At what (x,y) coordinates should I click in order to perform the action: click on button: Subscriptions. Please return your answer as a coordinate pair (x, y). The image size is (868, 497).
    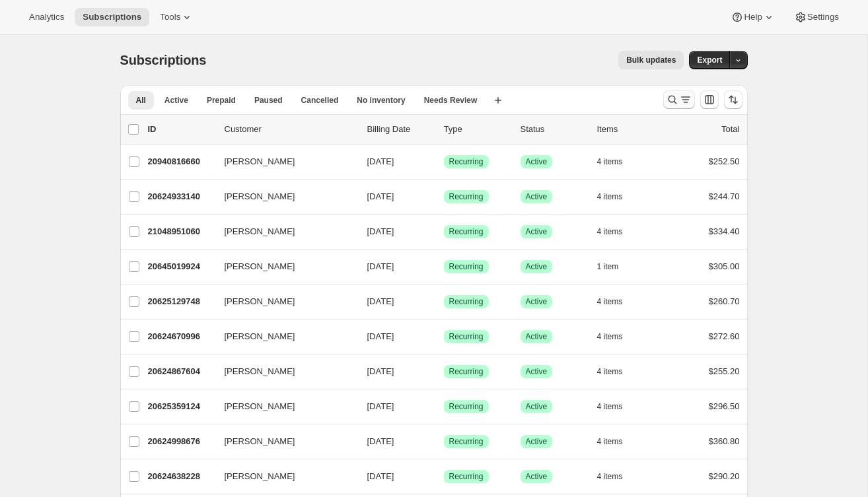
    Looking at the image, I should click on (111, 17).